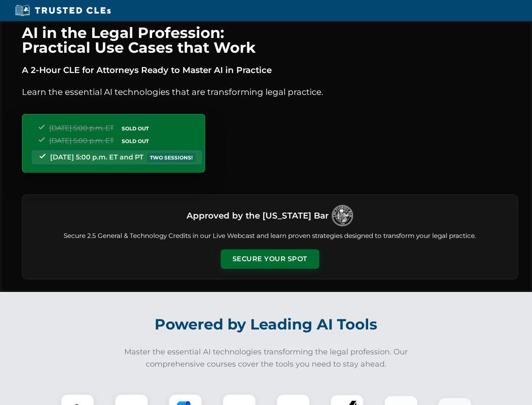  I want to click on img: Logo, so click(343, 215).